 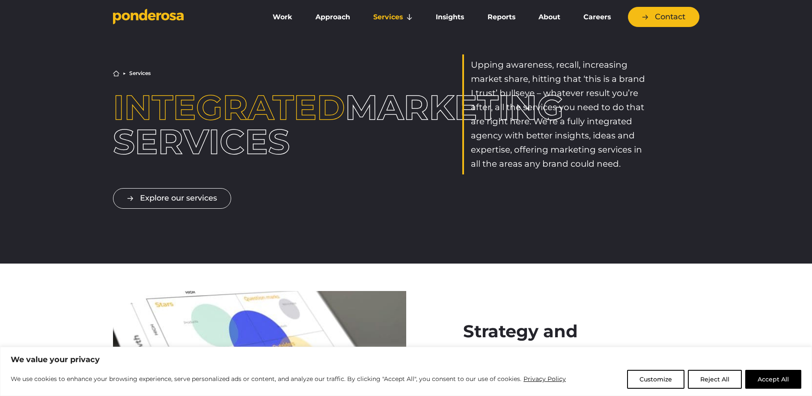 I want to click on a: Contact, so click(x=664, y=17).